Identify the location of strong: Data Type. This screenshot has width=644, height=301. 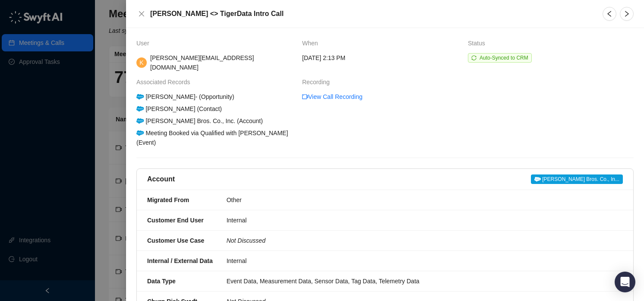
(161, 281).